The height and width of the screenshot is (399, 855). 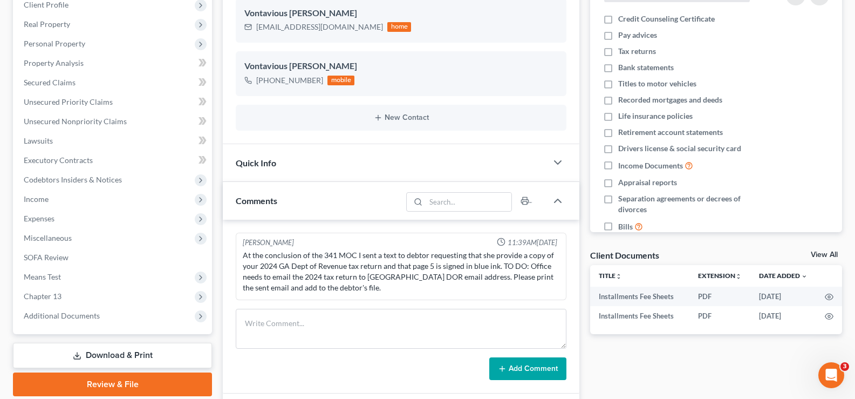 I want to click on button: New Contact, so click(x=401, y=118).